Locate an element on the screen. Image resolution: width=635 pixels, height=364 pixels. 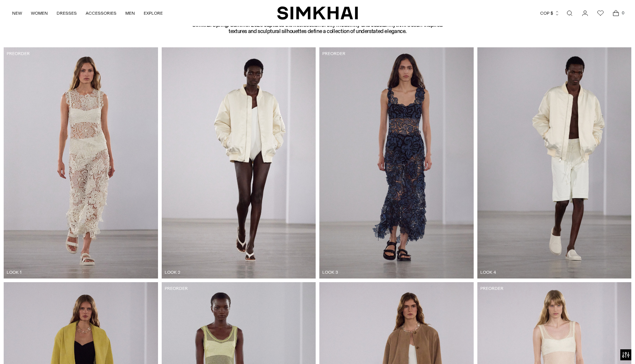
span: 0 is located at coordinates (622, 13).